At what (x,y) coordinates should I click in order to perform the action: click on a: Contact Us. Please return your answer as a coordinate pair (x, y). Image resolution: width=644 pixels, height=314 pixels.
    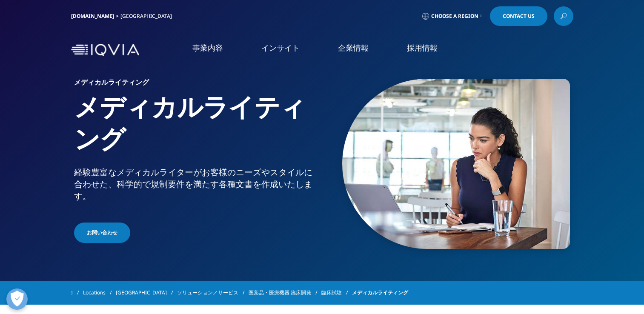
    Looking at the image, I should click on (519, 16).